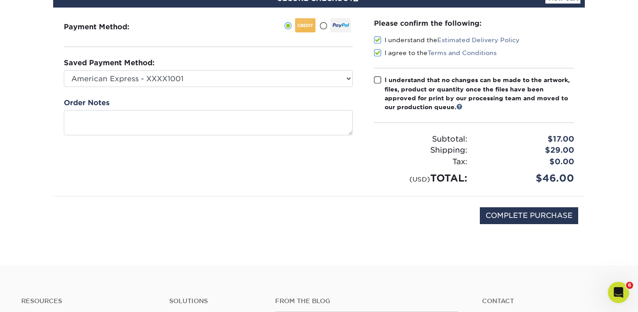 The width and height of the screenshot is (638, 312). I want to click on div: I understand that no changes can be made to the artwork, files, product or quantity once the file..., so click(480, 94).